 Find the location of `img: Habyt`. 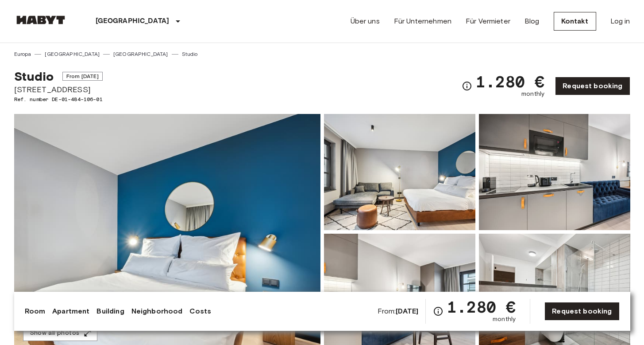

img: Habyt is located at coordinates (41, 20).